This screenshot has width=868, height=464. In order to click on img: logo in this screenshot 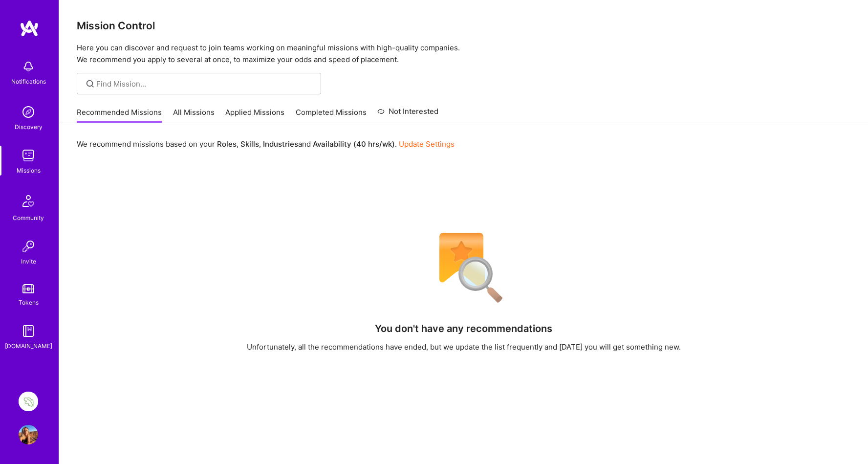, I will do `click(29, 29)`.